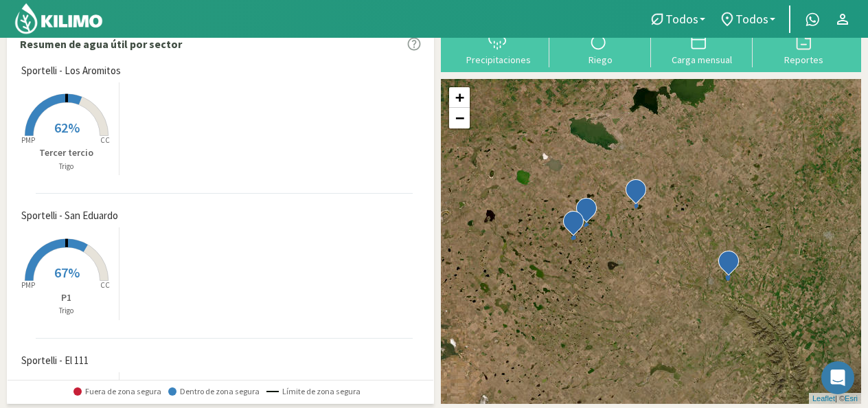  Describe the element at coordinates (59, 19) in the screenshot. I see `img: Kilimo` at that location.